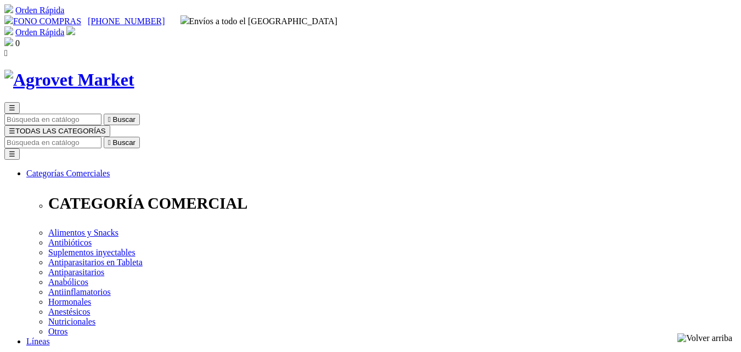  What do you see at coordinates (80, 291) in the screenshot?
I see `span: Antiinflamatorios` at bounding box center [80, 291].